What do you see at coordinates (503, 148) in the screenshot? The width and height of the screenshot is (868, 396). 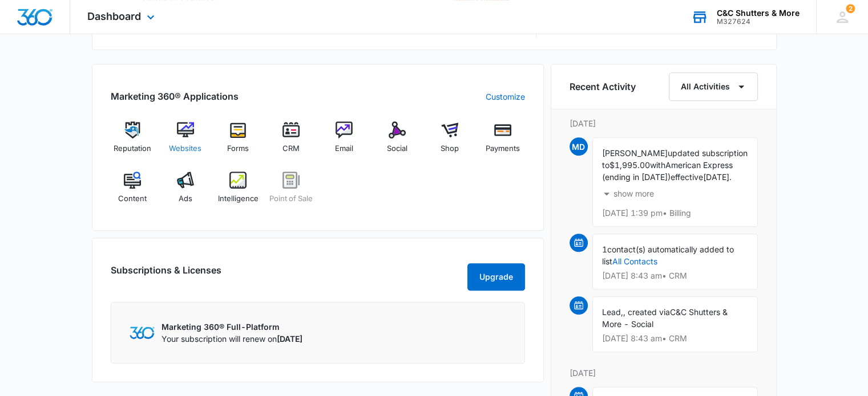 I see `span: Payments` at bounding box center [503, 148].